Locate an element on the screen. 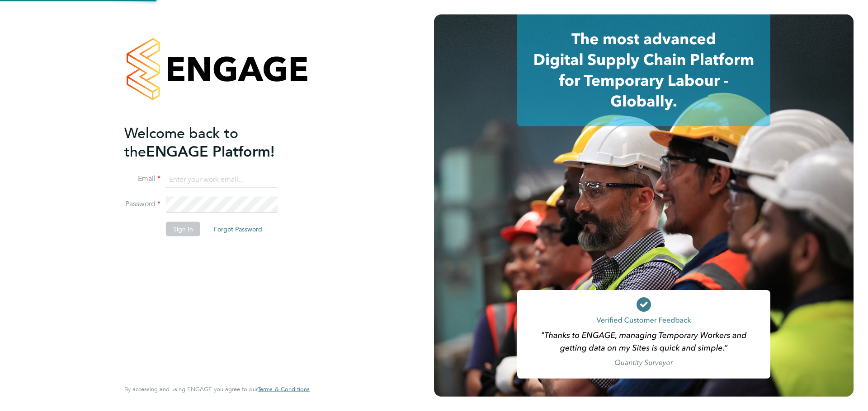 The width and height of the screenshot is (868, 411). h2: ENGAGE Platform! is located at coordinates (212, 142).